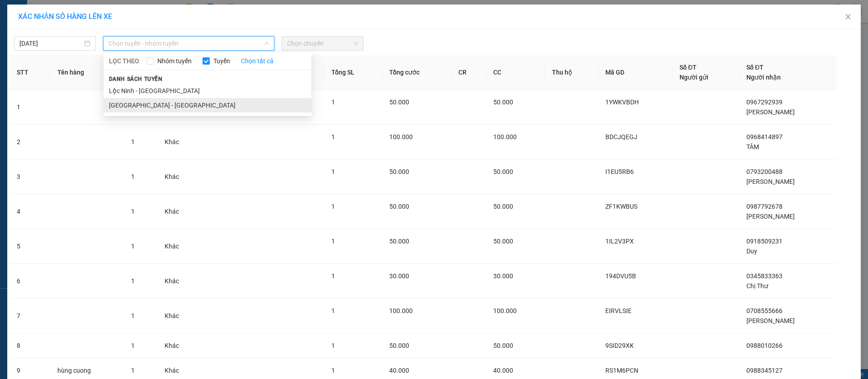  Describe the element at coordinates (635, 73) in the screenshot. I see `th: Mã GD` at that location.